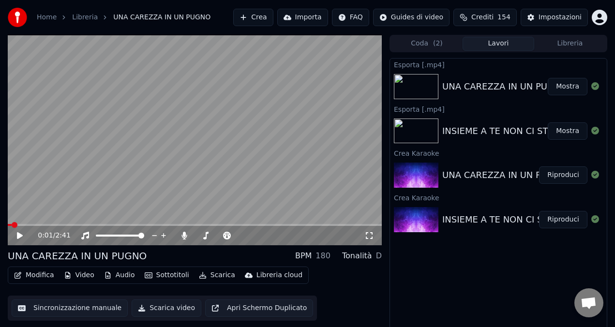 The width and height of the screenshot is (615, 327). Describe the element at coordinates (79, 275) in the screenshot. I see `button: Video` at that location.